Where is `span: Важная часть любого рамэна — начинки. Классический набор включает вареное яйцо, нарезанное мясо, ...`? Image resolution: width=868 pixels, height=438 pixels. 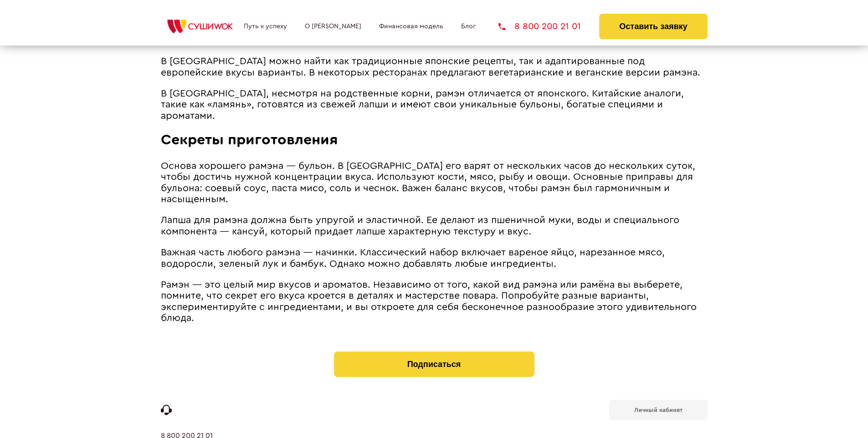
span: Важная часть любого рамэна — начинки. Классический набор включает вареное яйцо, нарезанное мясо, ... is located at coordinates (413, 258).